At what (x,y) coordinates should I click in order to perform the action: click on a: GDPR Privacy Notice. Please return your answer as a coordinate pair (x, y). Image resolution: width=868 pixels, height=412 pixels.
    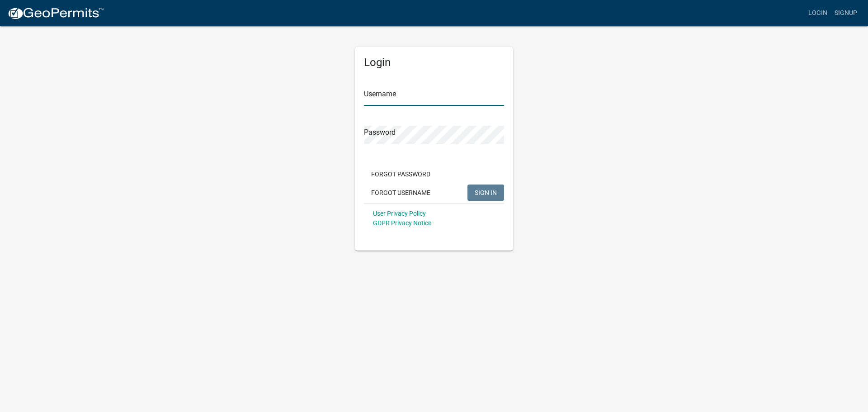
    Looking at the image, I should click on (402, 223).